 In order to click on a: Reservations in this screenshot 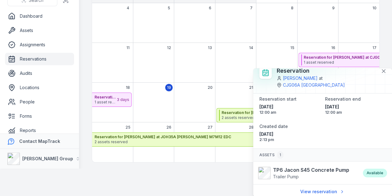, I will do `click(39, 59)`.